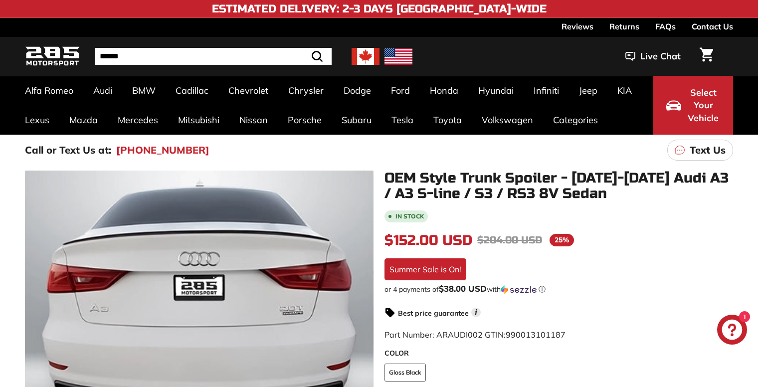  What do you see at coordinates (703, 105) in the screenshot?
I see `span: Select Your Vehicle` at bounding box center [703, 105].